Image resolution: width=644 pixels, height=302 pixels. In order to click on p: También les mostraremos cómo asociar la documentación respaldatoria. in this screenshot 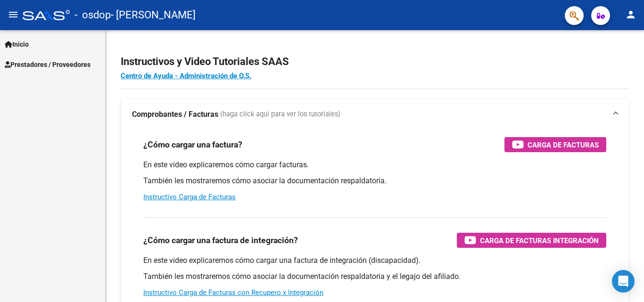, I will do `click(375, 181)`.